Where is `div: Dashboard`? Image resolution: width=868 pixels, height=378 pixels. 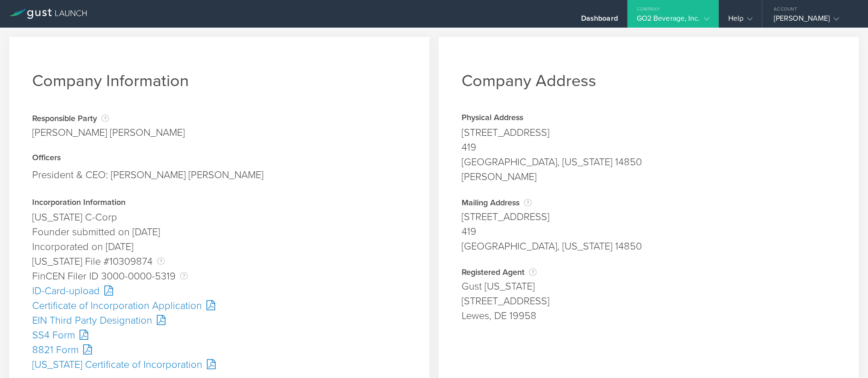 div: Dashboard is located at coordinates (600, 20).